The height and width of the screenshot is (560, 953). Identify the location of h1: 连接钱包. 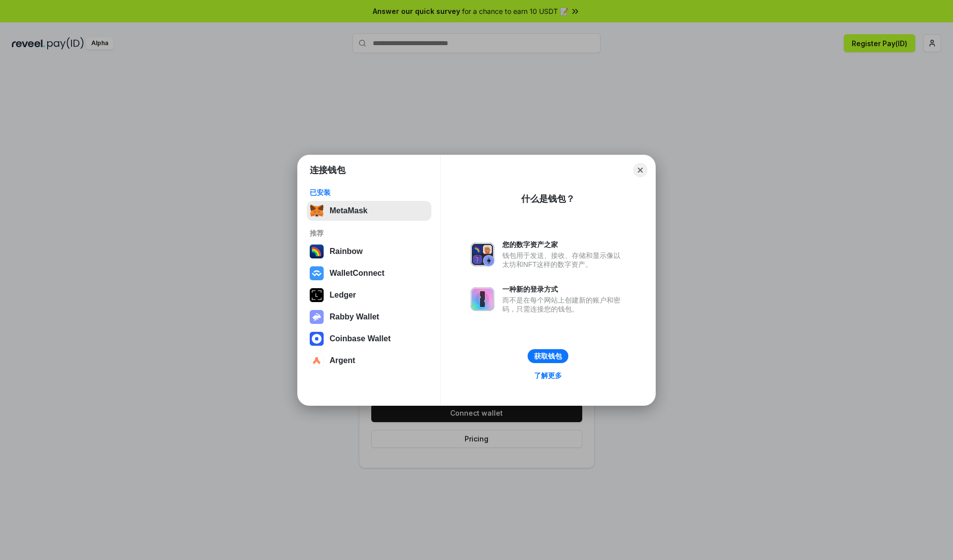
(327, 170).